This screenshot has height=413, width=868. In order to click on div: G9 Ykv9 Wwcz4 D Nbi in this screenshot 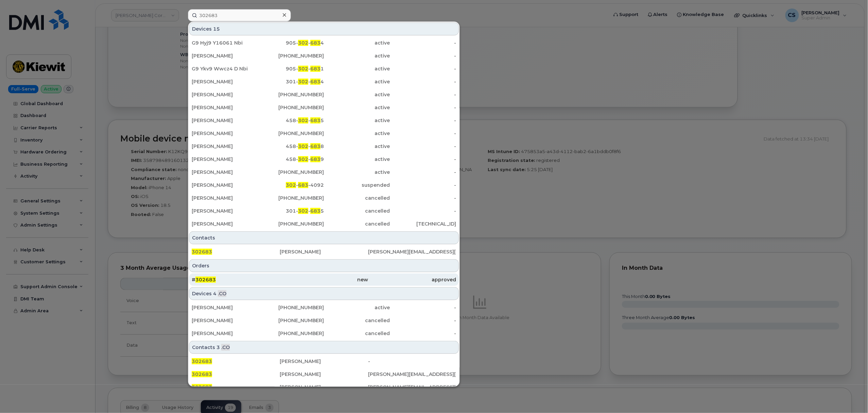, I will do `click(225, 68)`.